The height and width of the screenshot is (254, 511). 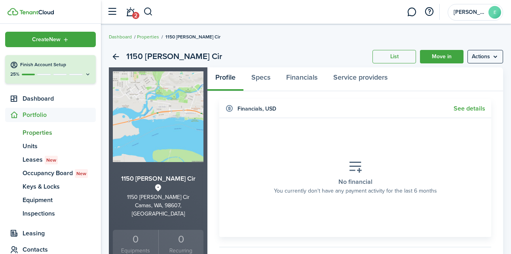 I want to click on a: Inspections, so click(x=50, y=213).